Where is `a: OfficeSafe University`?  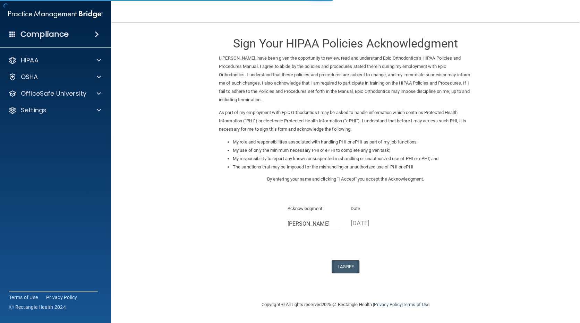 a: OfficeSafe University is located at coordinates (54, 94).